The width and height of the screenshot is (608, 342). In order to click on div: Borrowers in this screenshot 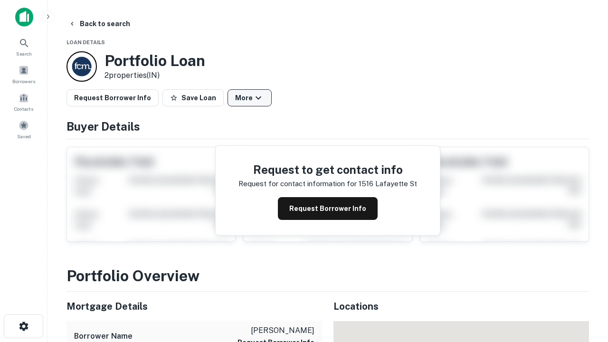, I will do `click(24, 74)`.